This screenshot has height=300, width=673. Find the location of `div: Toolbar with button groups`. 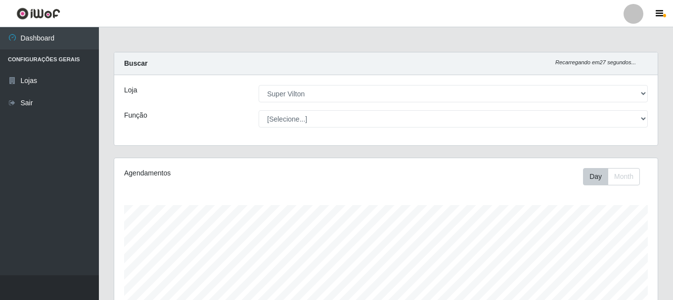

div: Toolbar with button groups is located at coordinates (615, 177).